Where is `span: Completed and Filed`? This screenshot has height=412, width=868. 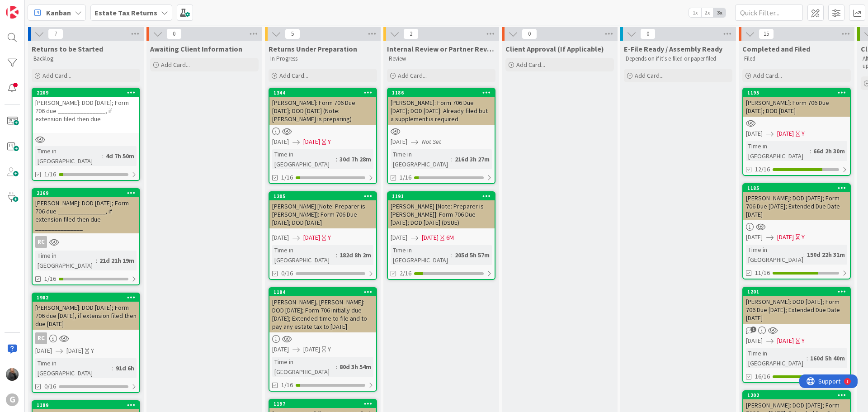
span: Completed and Filed is located at coordinates (776, 49).